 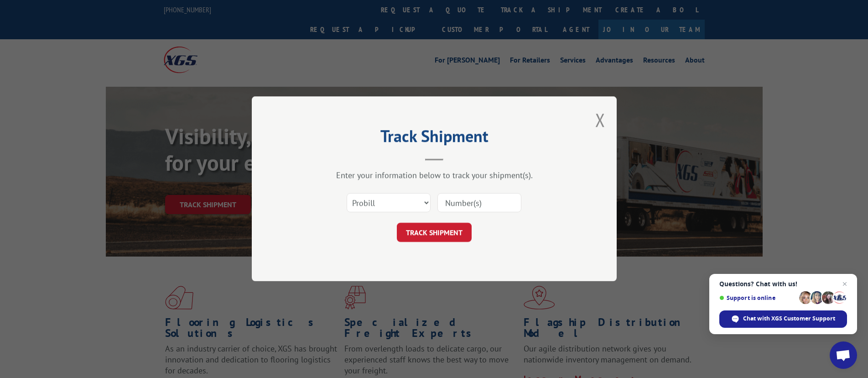 What do you see at coordinates (790, 318) in the screenshot?
I see `span: Chat with XGS Customer Support` at bounding box center [790, 318].